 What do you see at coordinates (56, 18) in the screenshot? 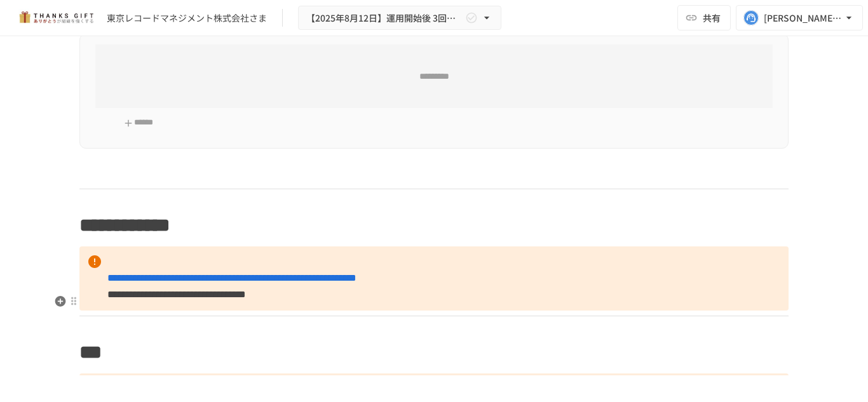
I see `img: mMP1OxWUAhQbsRWCurg7vIHe5HqDpP7qZo7fRoNLXQh` at bounding box center [56, 18].